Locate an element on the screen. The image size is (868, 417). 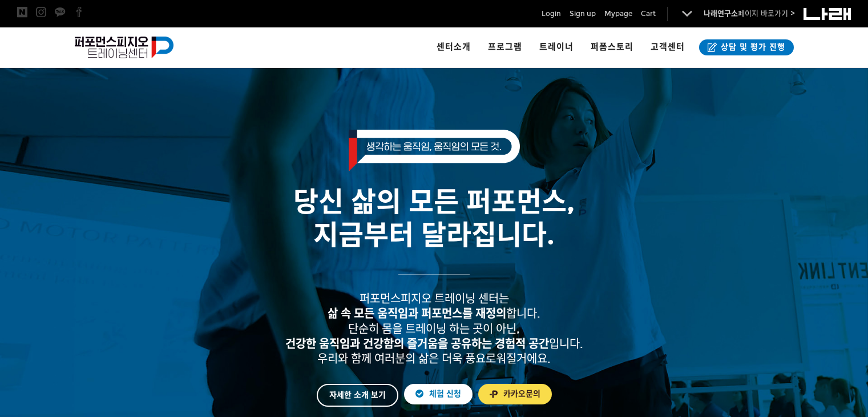
span: 퍼포먼스피지오 트레이닝 센터는 is located at coordinates (434, 298).